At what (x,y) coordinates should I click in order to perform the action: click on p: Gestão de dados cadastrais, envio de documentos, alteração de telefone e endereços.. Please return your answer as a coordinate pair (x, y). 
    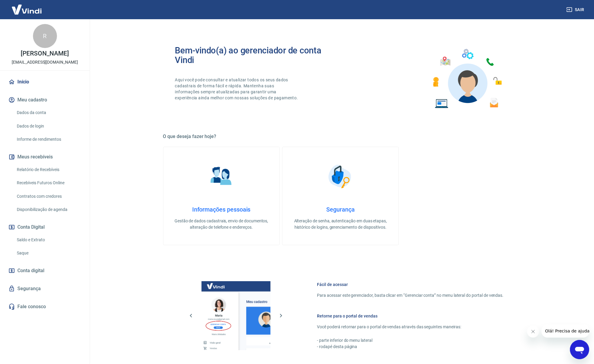
    Looking at the image, I should click on (221, 224).